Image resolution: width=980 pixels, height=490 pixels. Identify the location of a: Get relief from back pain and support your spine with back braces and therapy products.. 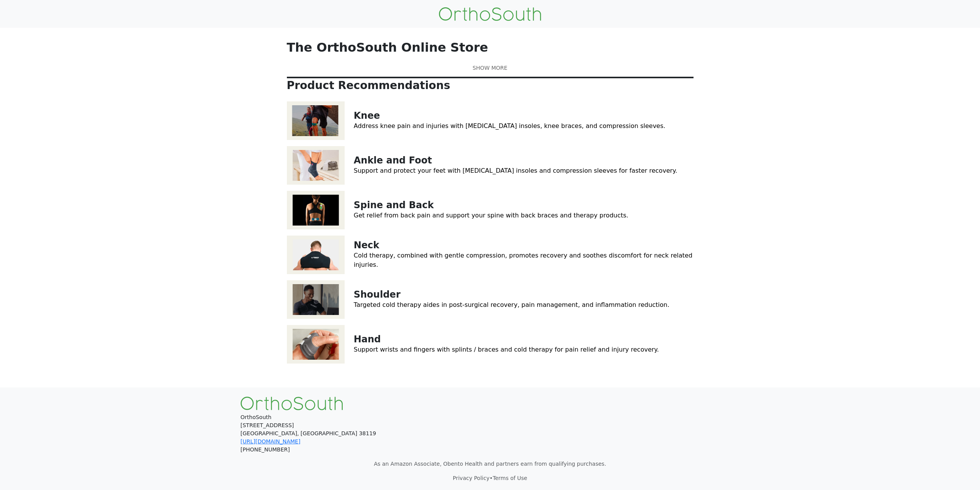
(490, 215).